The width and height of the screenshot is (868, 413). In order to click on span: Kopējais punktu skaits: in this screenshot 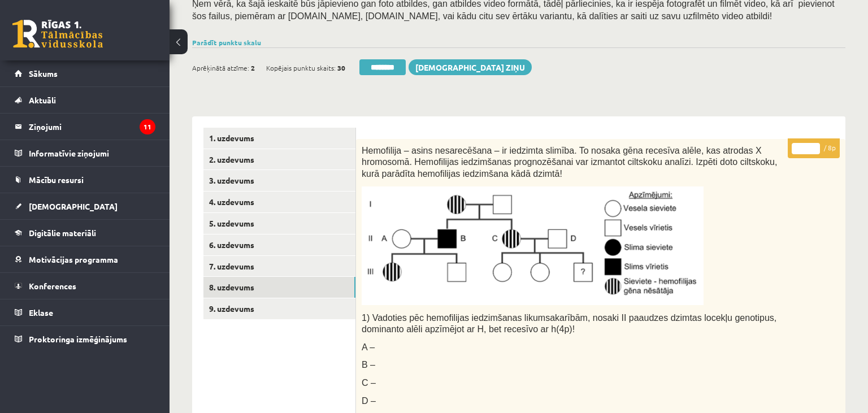, I will do `click(301, 68)`.